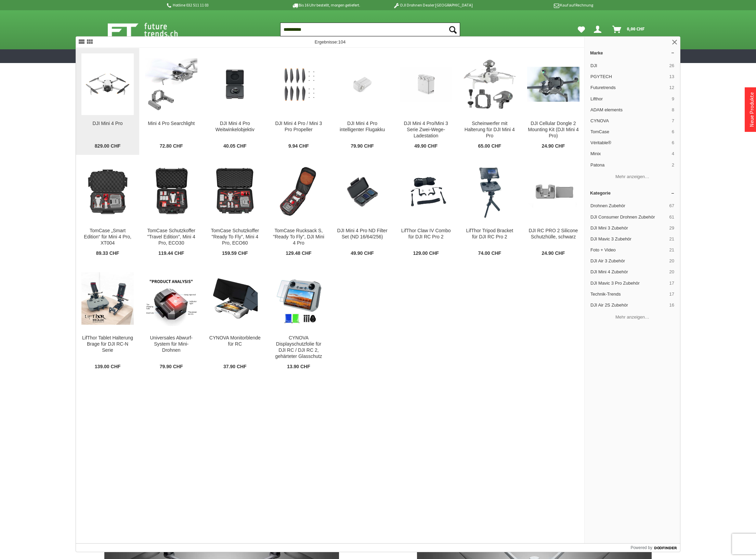 Image resolution: width=756 pixels, height=559 pixels. What do you see at coordinates (672, 217) in the screenshot?
I see `span: 61` at bounding box center [672, 217].